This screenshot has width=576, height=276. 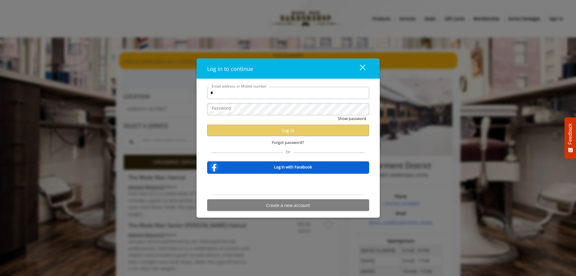 What do you see at coordinates (288, 130) in the screenshot?
I see `button: Log in` at bounding box center [288, 130].